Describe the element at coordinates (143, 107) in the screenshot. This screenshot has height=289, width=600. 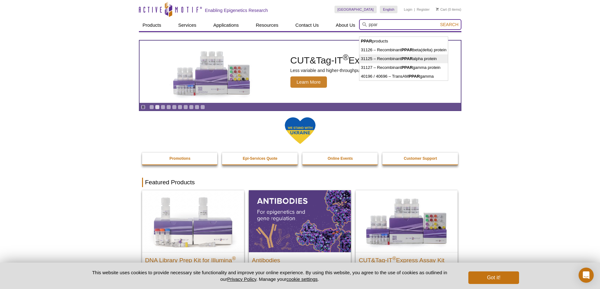
I see `a: Toggle autoplay` at that location.